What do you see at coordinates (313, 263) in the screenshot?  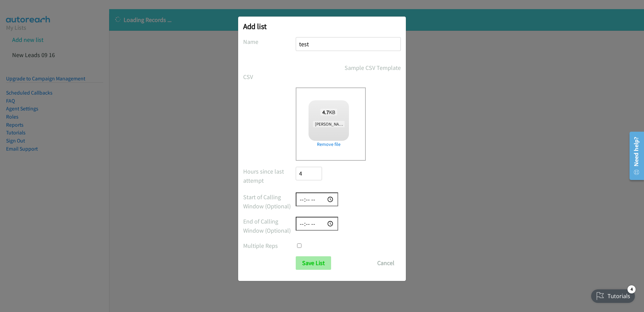 I see `input: Save List` at bounding box center [313, 263].